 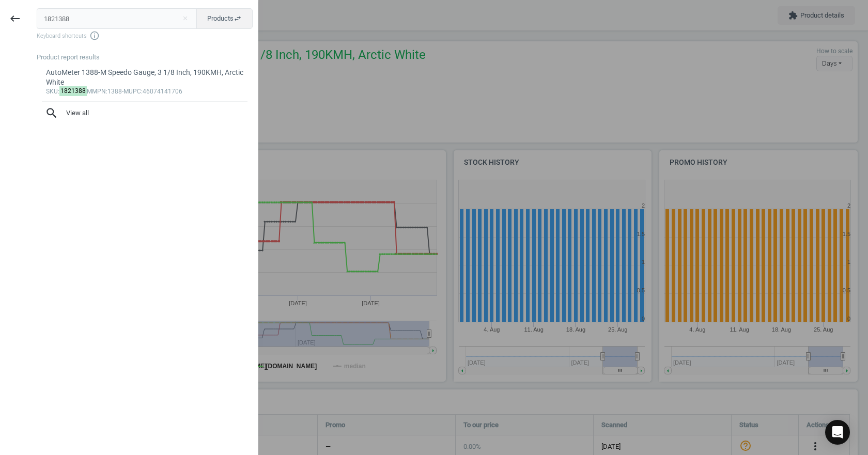 I want to click on span: upc, so click(x=135, y=91).